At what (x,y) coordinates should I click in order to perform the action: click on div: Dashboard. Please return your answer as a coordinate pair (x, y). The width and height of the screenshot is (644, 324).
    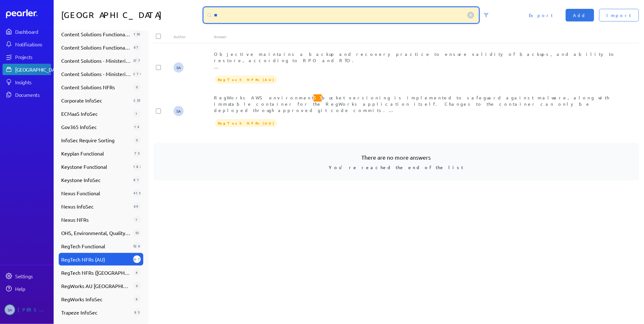
    Looking at the image, I should click on (33, 31).